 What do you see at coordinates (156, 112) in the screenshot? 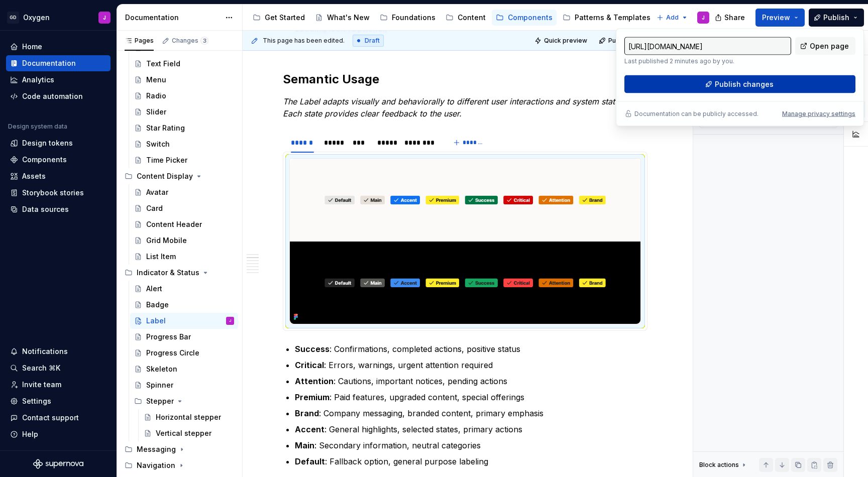
I see `div: Slider` at bounding box center [156, 112].